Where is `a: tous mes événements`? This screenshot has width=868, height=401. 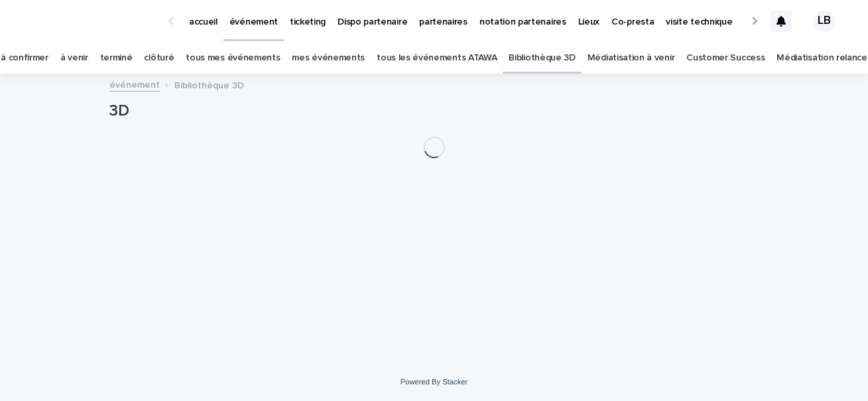 a: tous mes événements is located at coordinates (233, 57).